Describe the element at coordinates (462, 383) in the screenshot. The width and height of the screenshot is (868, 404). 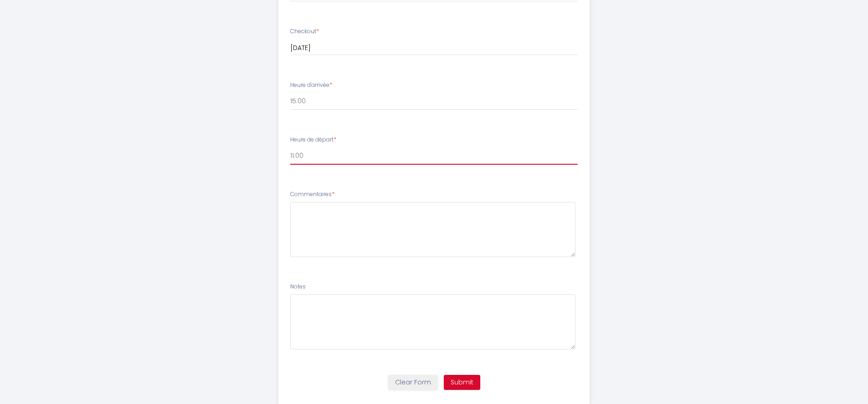
I see `button: Submit` at that location.